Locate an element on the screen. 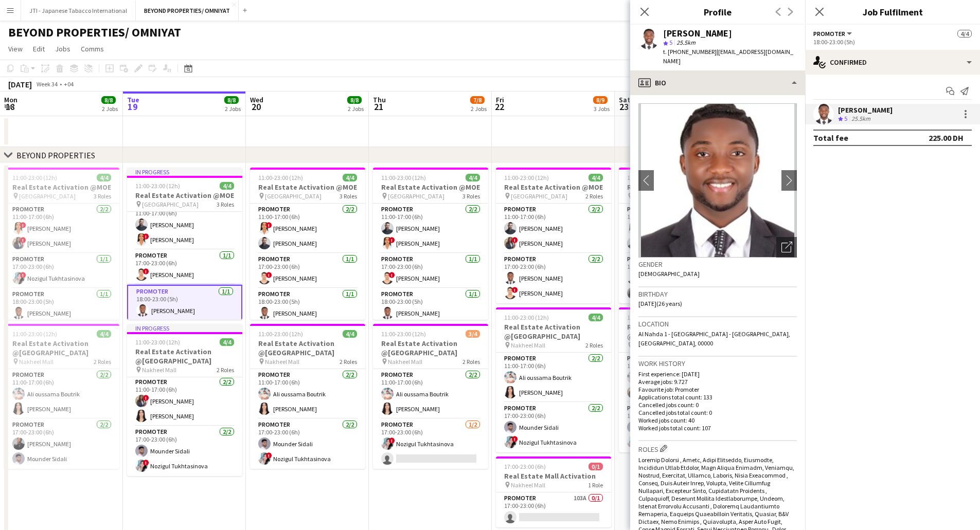 This screenshot has height=530, width=980. h3: Roles is located at coordinates (718, 449).